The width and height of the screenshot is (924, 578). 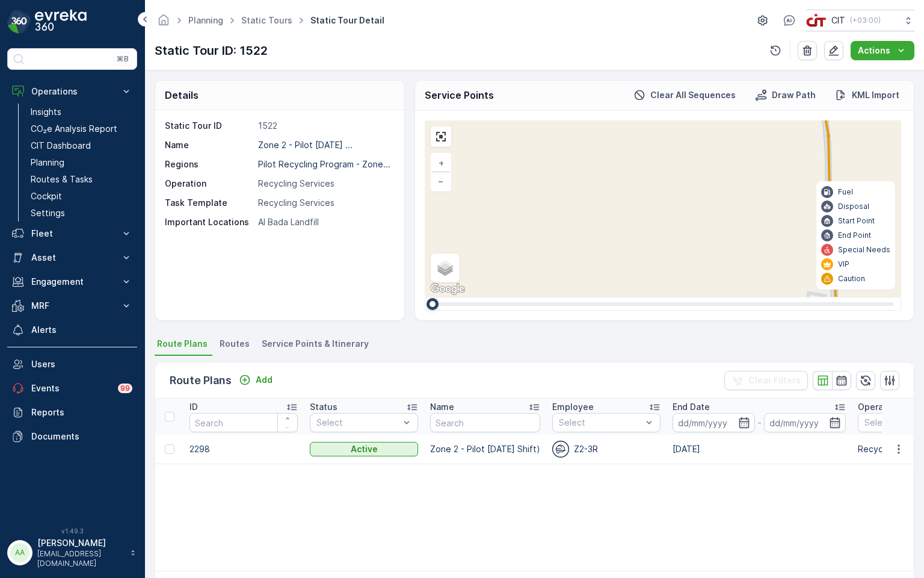 What do you see at coordinates (61, 180) in the screenshot?
I see `p: Routes & Tasks` at bounding box center [61, 180].